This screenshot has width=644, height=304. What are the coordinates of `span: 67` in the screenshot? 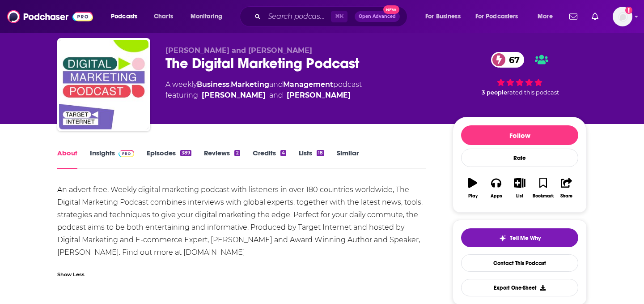 It's located at (512, 60).